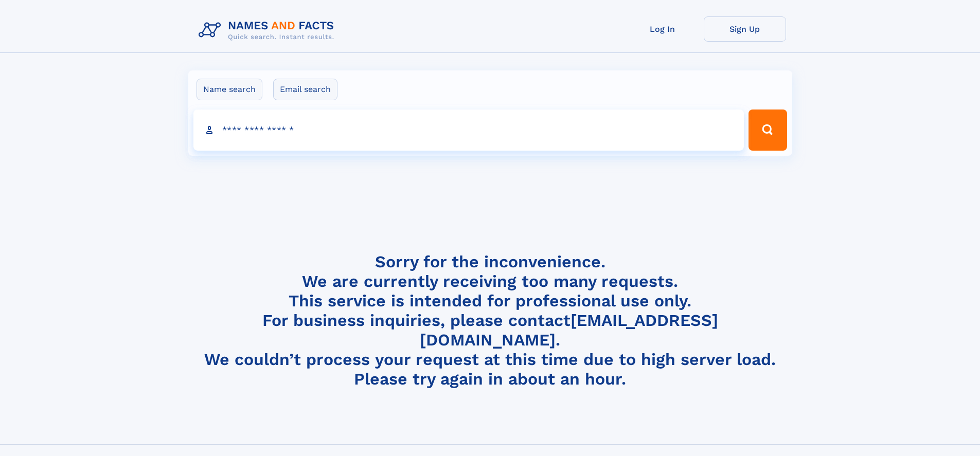  What do you see at coordinates (745, 29) in the screenshot?
I see `a: Sign Up` at bounding box center [745, 29].